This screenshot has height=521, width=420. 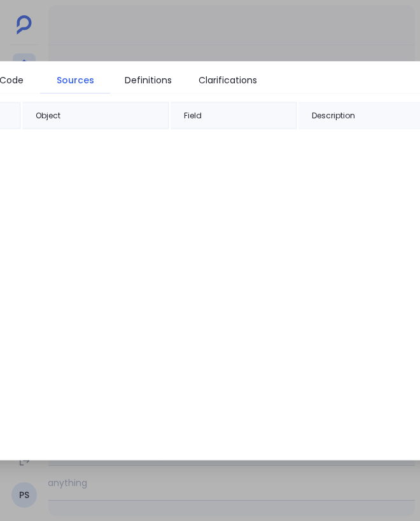 What do you see at coordinates (75, 79) in the screenshot?
I see `span: Sources` at bounding box center [75, 79].